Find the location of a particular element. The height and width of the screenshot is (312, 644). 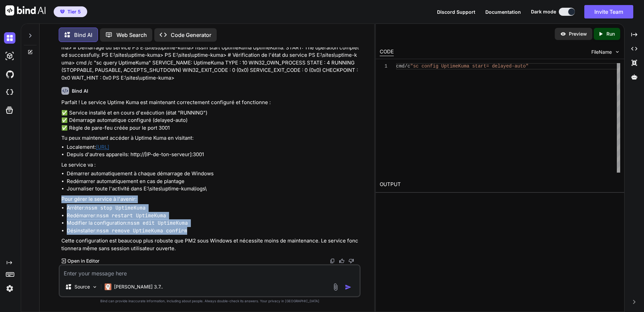

span: Tier 5 is located at coordinates (74, 12).